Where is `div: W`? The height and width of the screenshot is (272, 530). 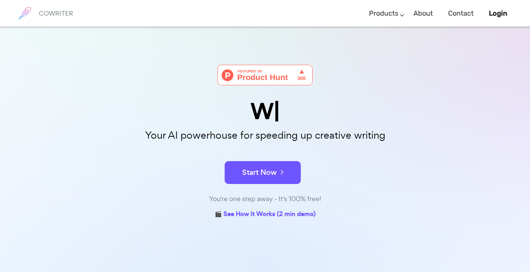
div: W is located at coordinates (265, 111).